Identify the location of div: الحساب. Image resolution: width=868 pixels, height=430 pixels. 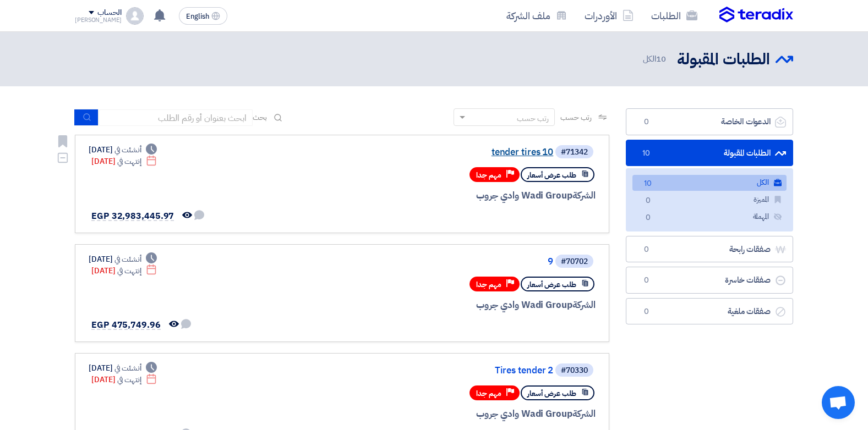
(109, 13).